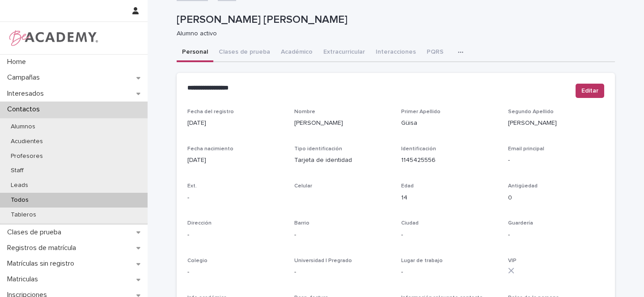 Image resolution: width=644 pixels, height=297 pixels. I want to click on button: Personal, so click(195, 53).